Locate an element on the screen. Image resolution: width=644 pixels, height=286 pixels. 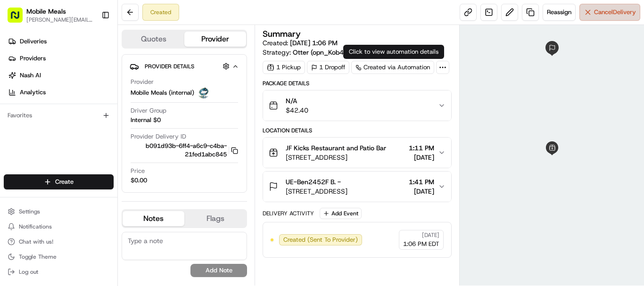
span: N/A is located at coordinates (297, 101).